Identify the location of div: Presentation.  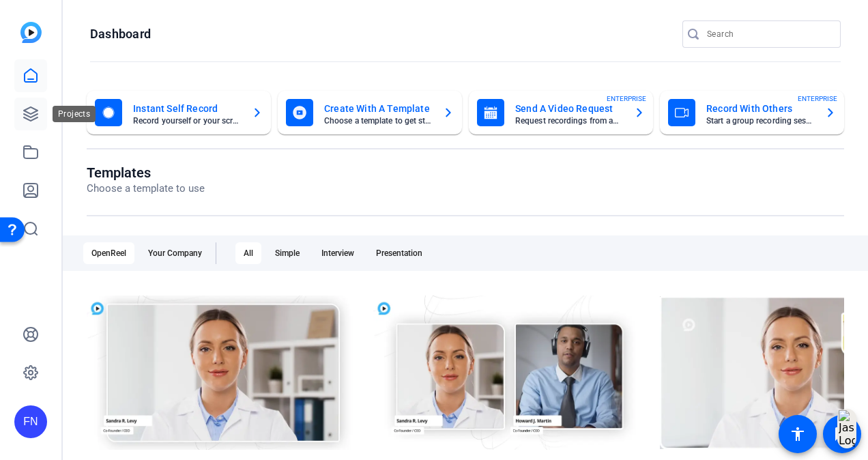
(399, 254).